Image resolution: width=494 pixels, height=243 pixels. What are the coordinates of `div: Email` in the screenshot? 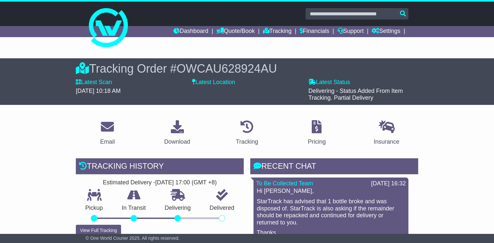 It's located at (107, 142).